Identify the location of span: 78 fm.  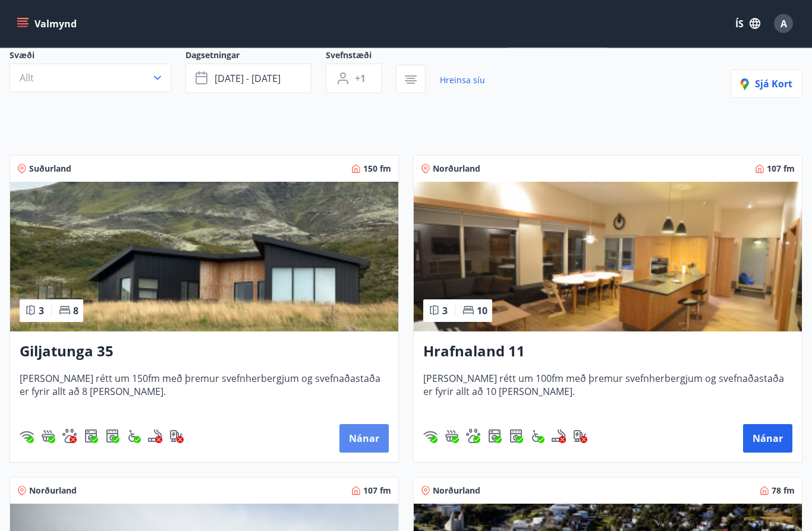
(783, 491).